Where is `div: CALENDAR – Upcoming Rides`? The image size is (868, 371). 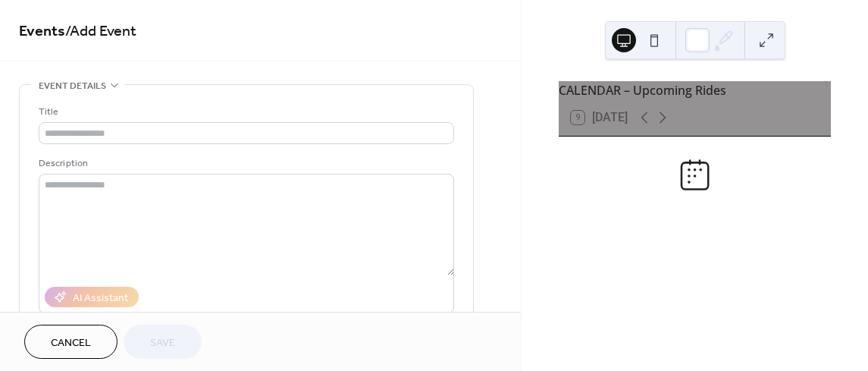
div: CALENDAR – Upcoming Rides is located at coordinates (695, 90).